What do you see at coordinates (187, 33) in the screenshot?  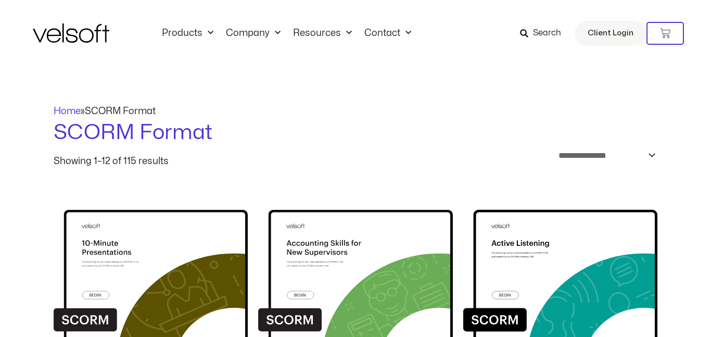 I see `a: ProductsMenu Toggle` at bounding box center [187, 33].